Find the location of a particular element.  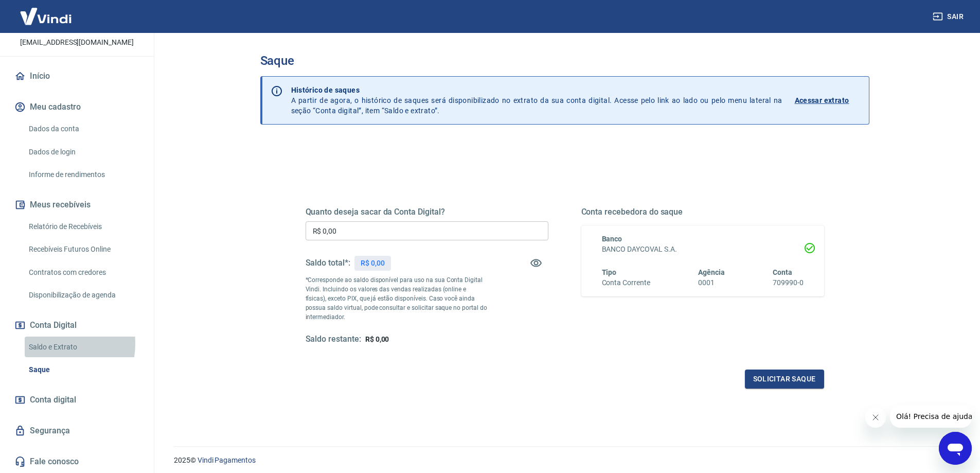

button: Meu cadastro is located at coordinates (77, 108).